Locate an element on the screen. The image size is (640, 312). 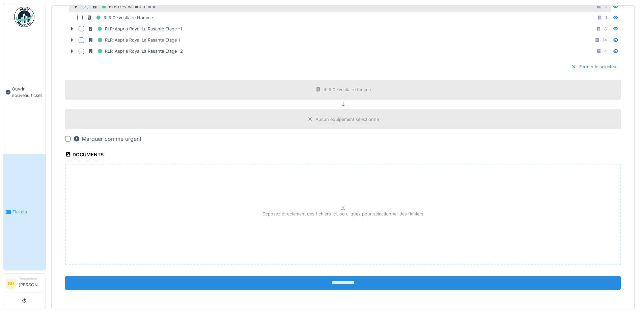
div: Marquer comme urgent is located at coordinates (107, 139).